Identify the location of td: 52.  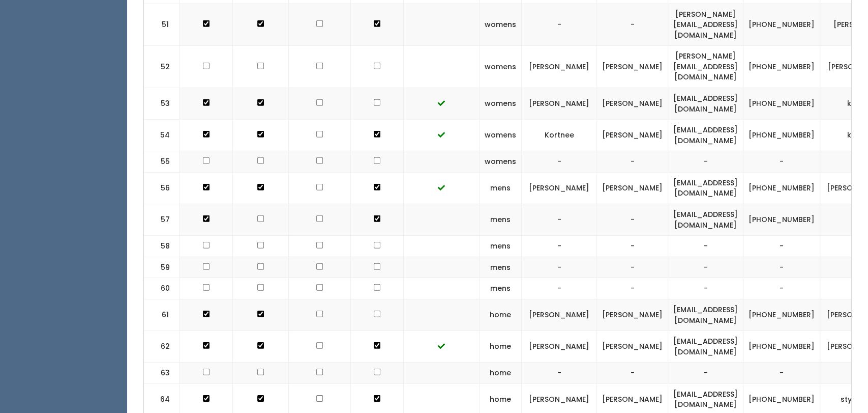
(161, 67).